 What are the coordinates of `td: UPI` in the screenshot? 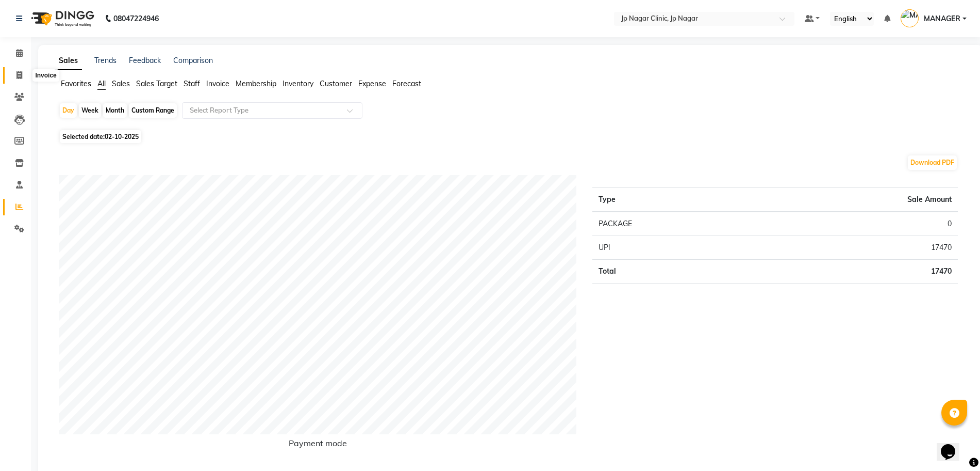 It's located at (673, 248).